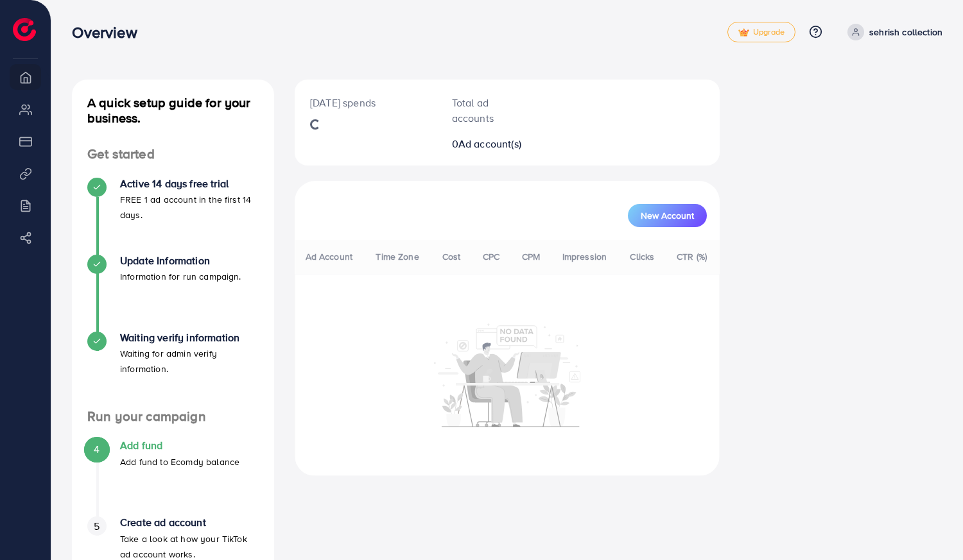 The width and height of the screenshot is (963, 560). I want to click on p: Waiting for admin verify information., so click(189, 362).